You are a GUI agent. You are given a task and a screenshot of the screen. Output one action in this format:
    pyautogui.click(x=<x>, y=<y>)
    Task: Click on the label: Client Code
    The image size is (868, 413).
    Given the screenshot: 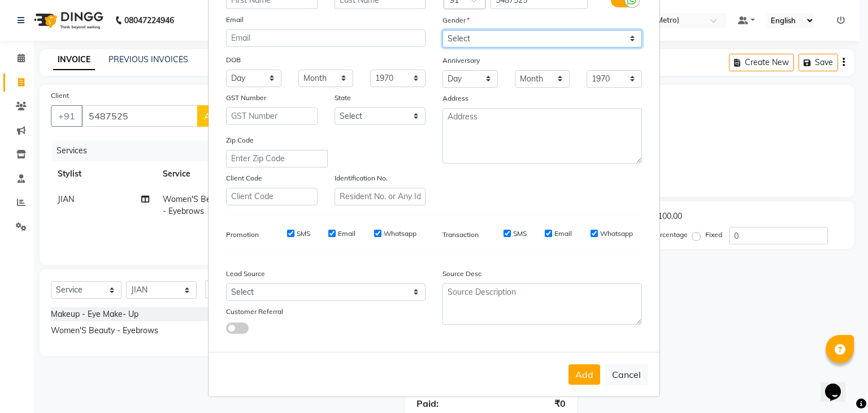 What is the action you would take?
    pyautogui.click(x=244, y=178)
    